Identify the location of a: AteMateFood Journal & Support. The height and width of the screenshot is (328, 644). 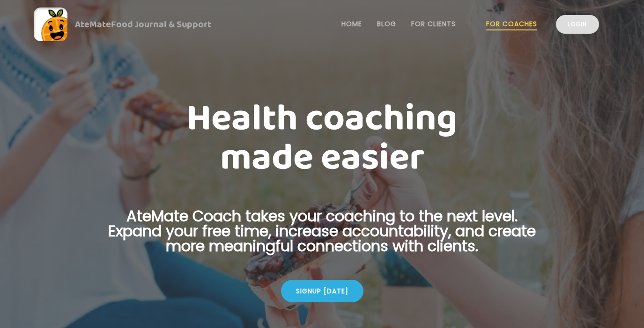
(322, 24).